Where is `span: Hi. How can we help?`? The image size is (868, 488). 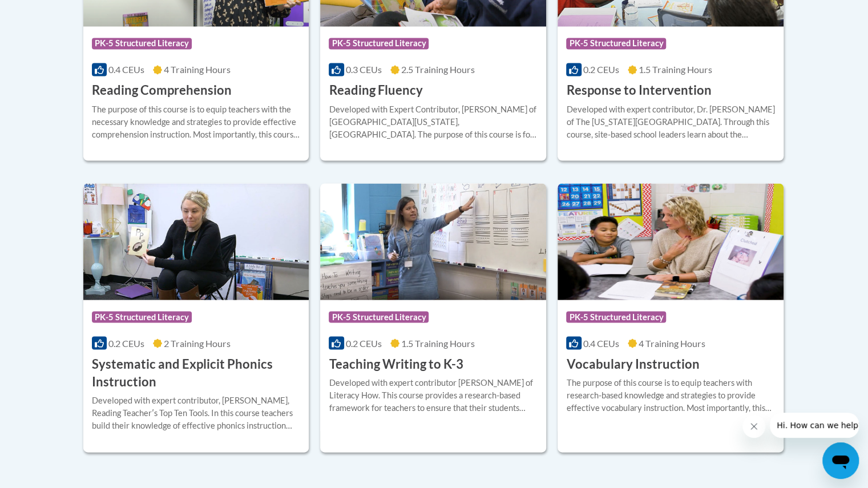
span: Hi. How can we help? is located at coordinates (49, 13).